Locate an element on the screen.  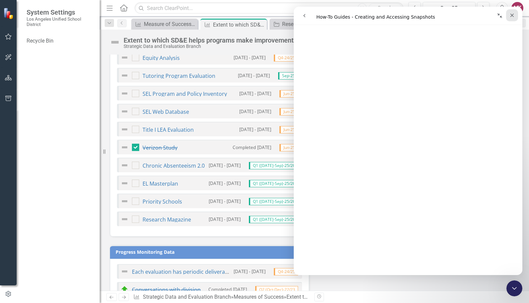
a: SEL Program and Policy Inventory is located at coordinates (185, 94).